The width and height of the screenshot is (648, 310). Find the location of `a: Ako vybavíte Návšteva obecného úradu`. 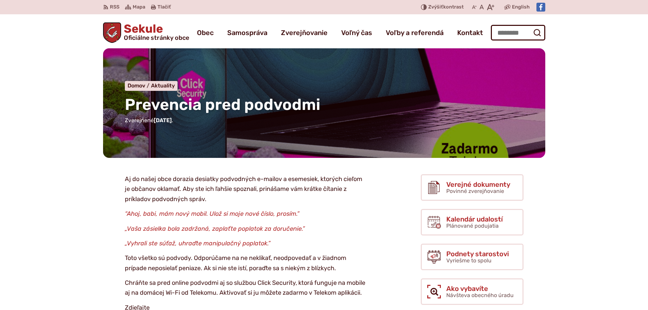

a: Ako vybavíte Návšteva obecného úradu is located at coordinates (472, 291).